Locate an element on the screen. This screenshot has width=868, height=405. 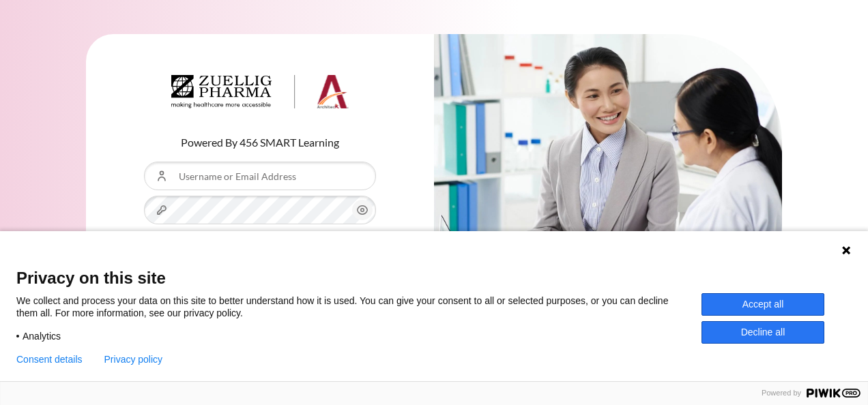
input: Username or Email Address is located at coordinates (260, 176).